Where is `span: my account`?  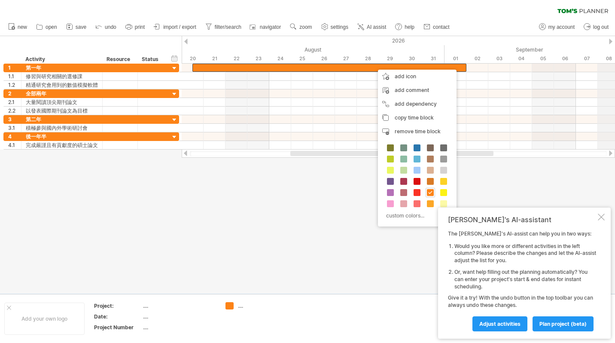 span: my account is located at coordinates (561, 27).